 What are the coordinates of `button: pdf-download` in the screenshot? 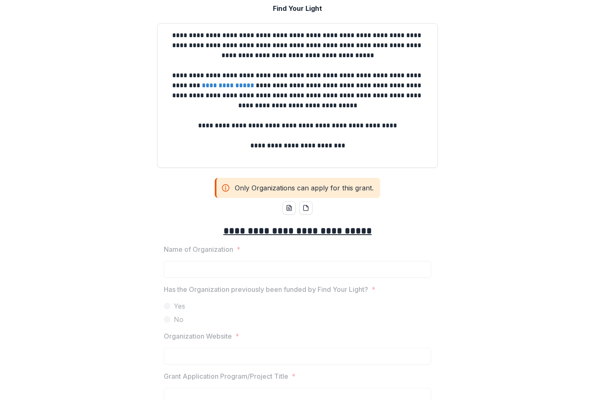 It's located at (306, 208).